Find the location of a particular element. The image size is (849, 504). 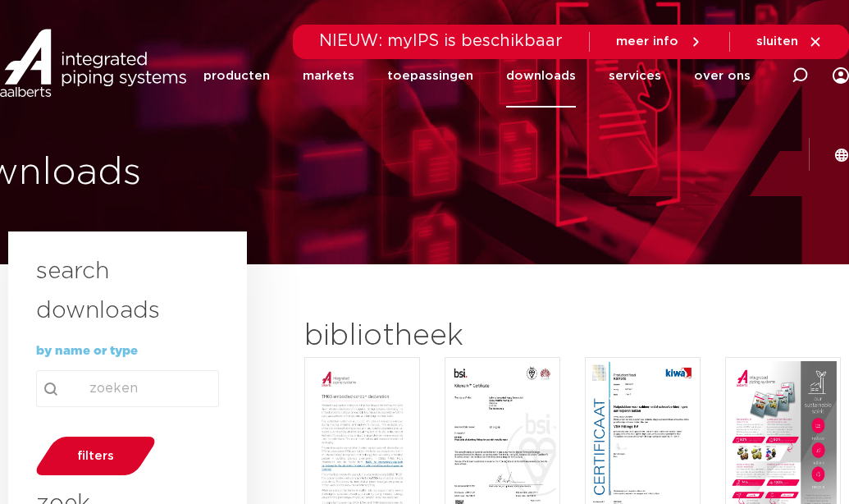

nav: Menu is located at coordinates (477, 75).